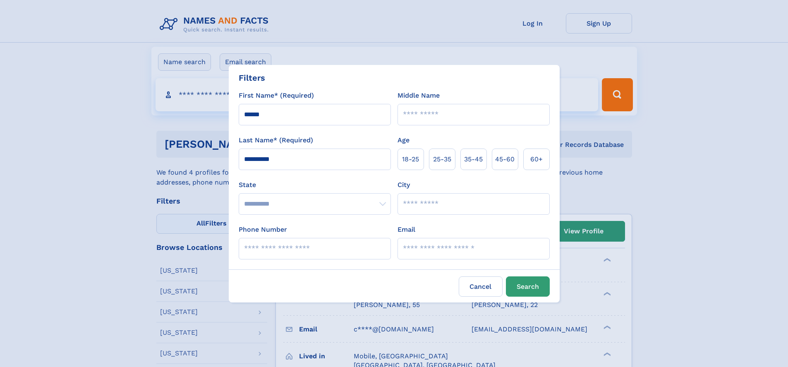 This screenshot has width=788, height=367. Describe the element at coordinates (276, 140) in the screenshot. I see `label: Last Name* (Required)` at that location.